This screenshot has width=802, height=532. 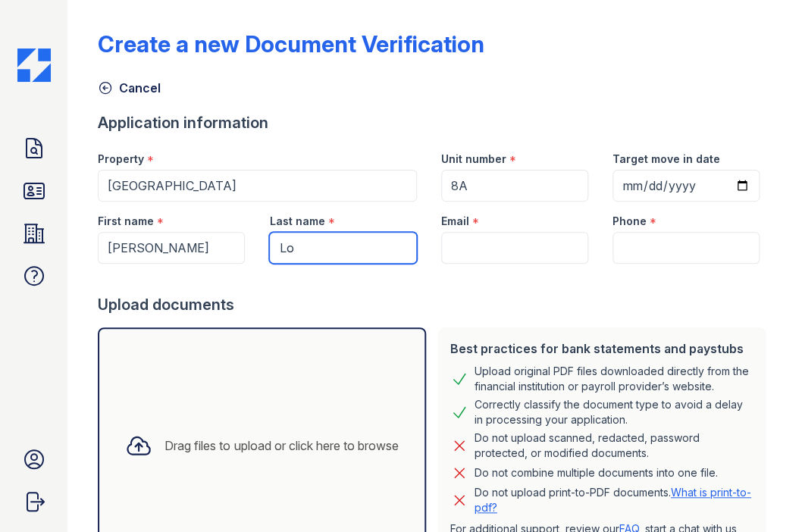 What do you see at coordinates (666, 159) in the screenshot?
I see `label: Target move in date` at bounding box center [666, 159].